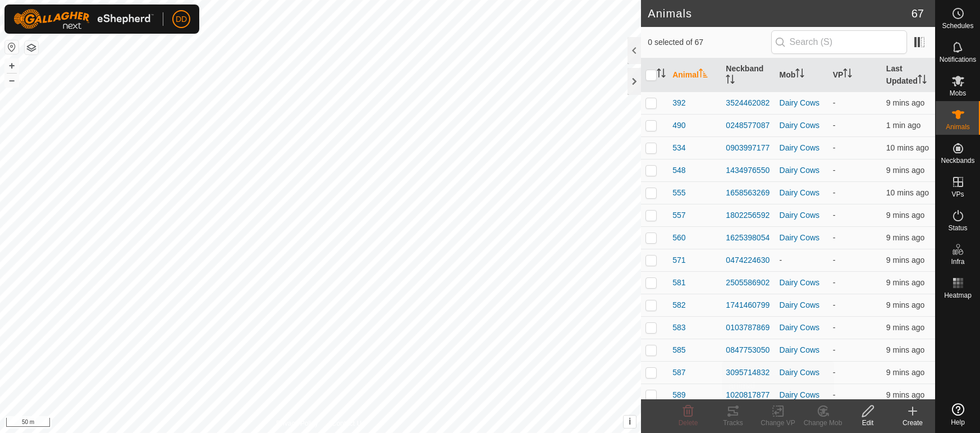 Image resolution: width=980 pixels, height=433 pixels. What do you see at coordinates (903, 125) in the screenshot?
I see `span: 29 Sept 2025, 5:50 pm` at bounding box center [903, 125].